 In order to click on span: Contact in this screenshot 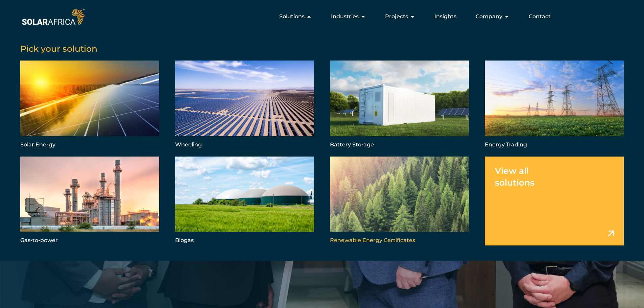, I will do `click(540, 17)`.